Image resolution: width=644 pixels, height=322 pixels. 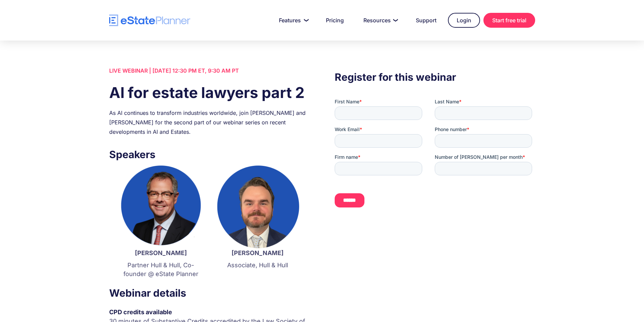 What do you see at coordinates (210, 155) in the screenshot?
I see `h3: Speakers` at bounding box center [210, 155].